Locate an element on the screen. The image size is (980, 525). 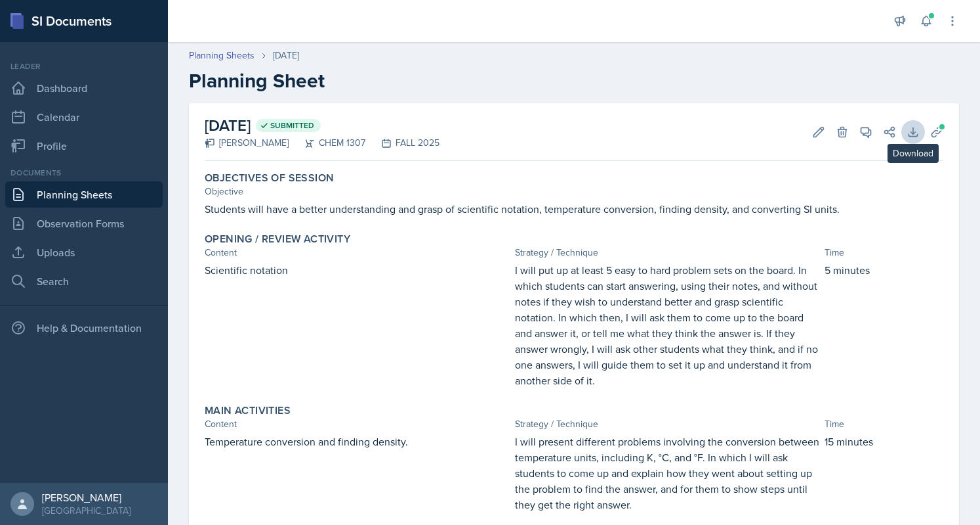
a: Dashboard is located at coordinates (84, 88).